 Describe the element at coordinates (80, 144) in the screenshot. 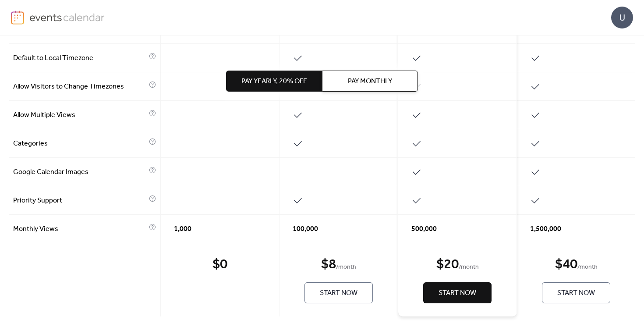

I see `span: Categories` at that location.